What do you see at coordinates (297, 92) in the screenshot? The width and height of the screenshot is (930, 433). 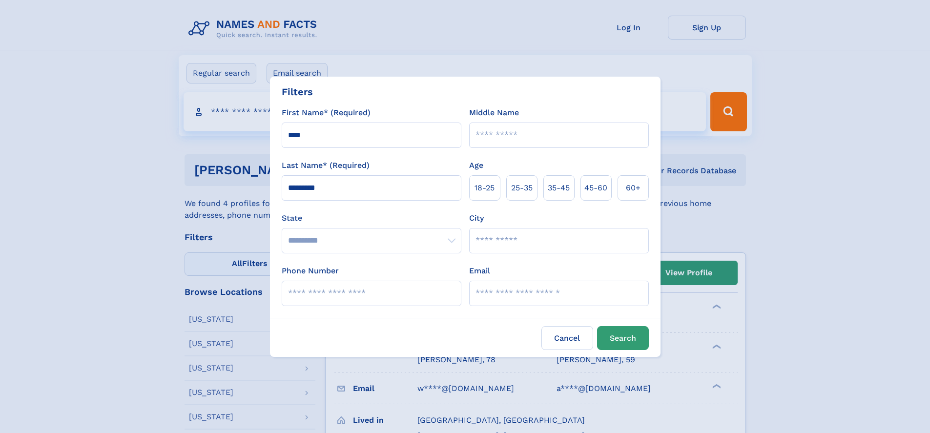 I see `div: Filters` at bounding box center [297, 92].